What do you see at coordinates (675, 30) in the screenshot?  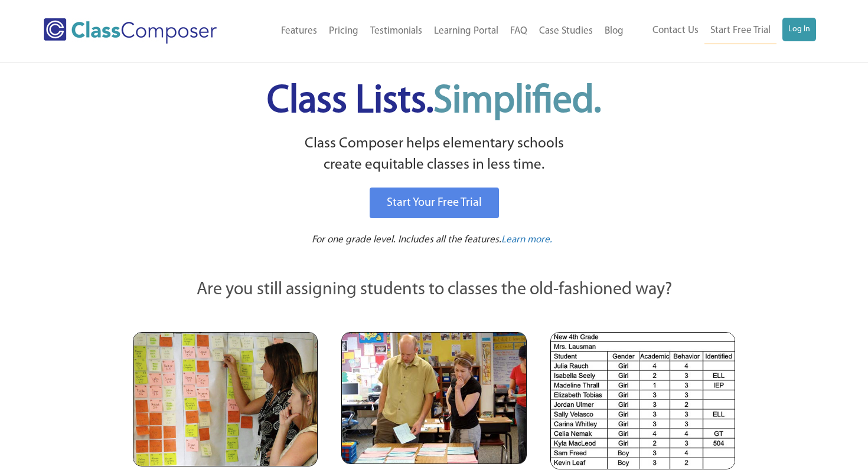 I see `a: Contact Us` at bounding box center [675, 30].